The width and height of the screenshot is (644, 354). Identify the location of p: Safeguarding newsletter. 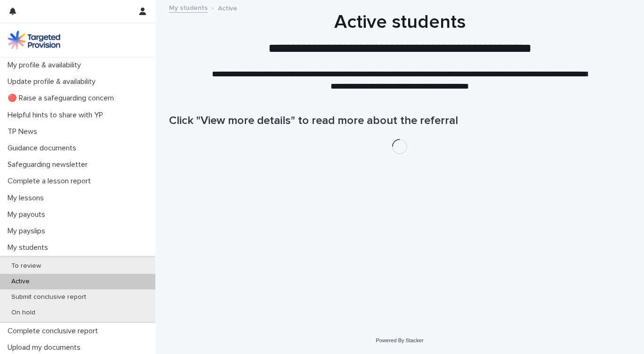
(50, 165).